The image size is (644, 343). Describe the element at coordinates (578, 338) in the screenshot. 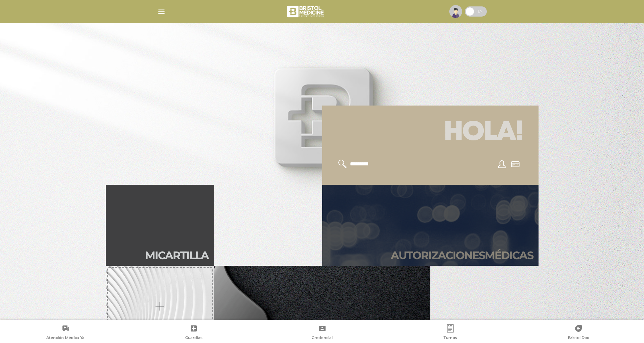

I see `span: Bristol Doc` at that location.